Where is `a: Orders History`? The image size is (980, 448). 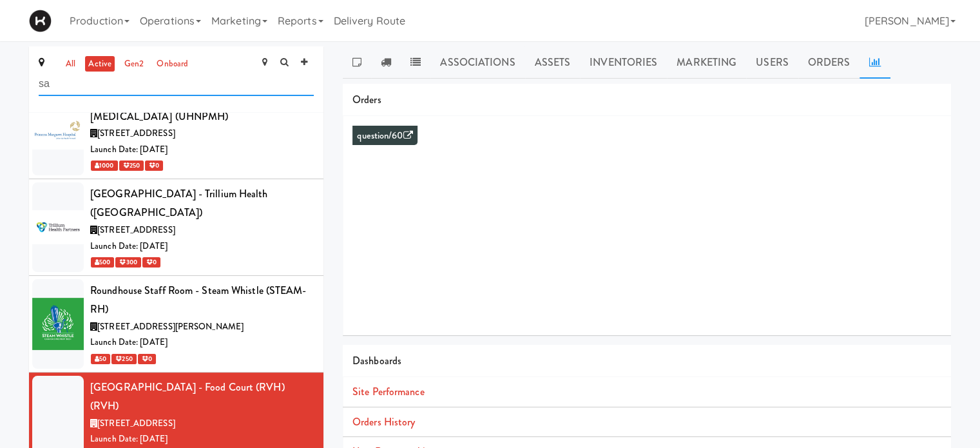
a: Orders History is located at coordinates (384, 422).